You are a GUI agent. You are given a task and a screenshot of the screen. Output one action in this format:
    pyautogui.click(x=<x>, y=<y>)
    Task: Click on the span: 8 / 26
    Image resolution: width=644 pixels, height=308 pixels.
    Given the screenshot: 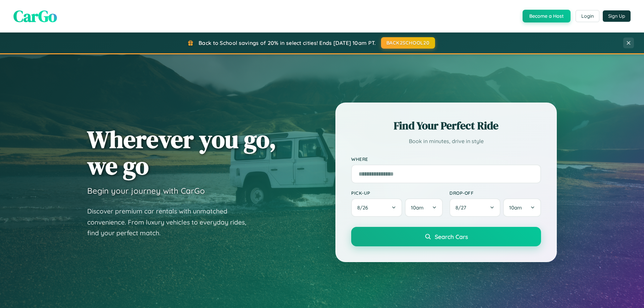 What is the action you would take?
    pyautogui.click(x=364, y=207)
    